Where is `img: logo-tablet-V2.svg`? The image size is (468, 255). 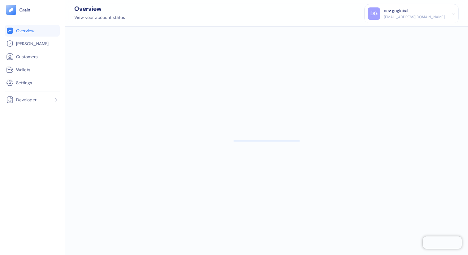
img: logo-tablet-V2.svg is located at coordinates (11, 10).